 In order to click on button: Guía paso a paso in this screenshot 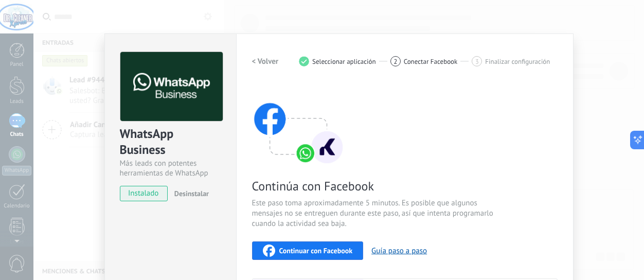, I will do `click(400, 251)`.